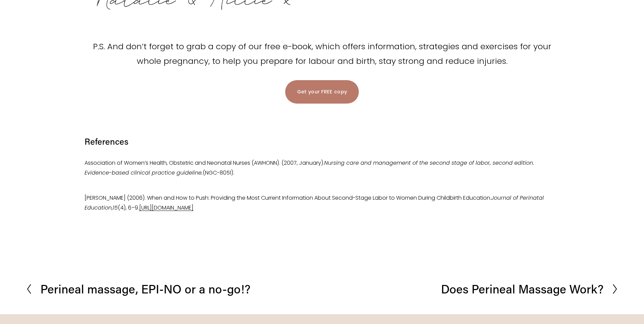  Describe the element at coordinates (115, 208) in the screenshot. I see `em: 15` at that location.